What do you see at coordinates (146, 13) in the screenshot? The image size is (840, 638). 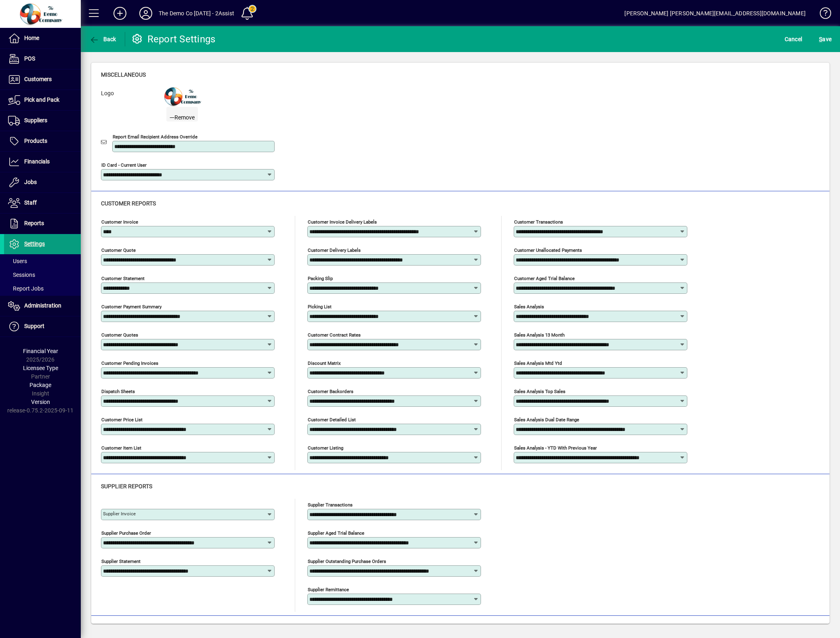 I see `button: Profile` at bounding box center [146, 13].